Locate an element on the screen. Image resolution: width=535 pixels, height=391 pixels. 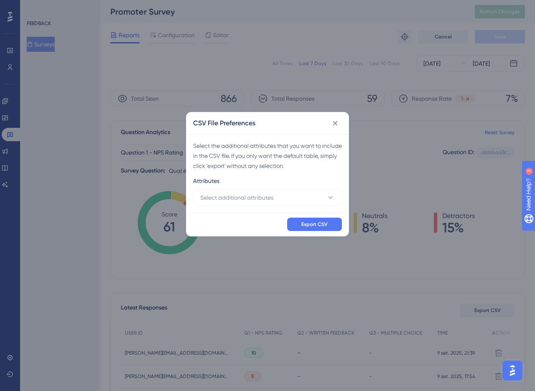
div: 3 is located at coordinates (59, 8).